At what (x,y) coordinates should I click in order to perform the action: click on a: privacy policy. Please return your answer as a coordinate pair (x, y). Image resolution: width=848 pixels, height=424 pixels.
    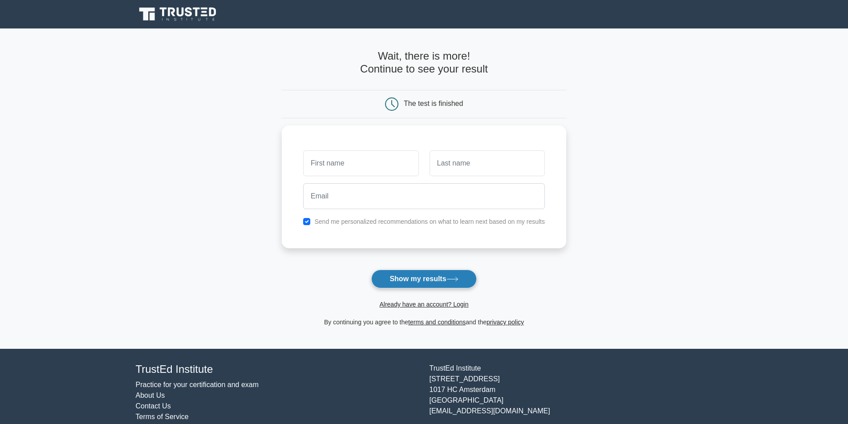
    Looking at the image, I should click on (505, 322).